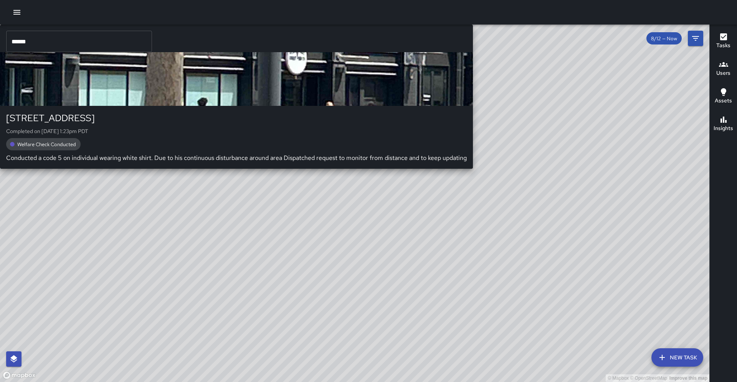 The height and width of the screenshot is (382, 737). Describe the element at coordinates (247, 38) in the screenshot. I see `span: Sierra 2` at that location.